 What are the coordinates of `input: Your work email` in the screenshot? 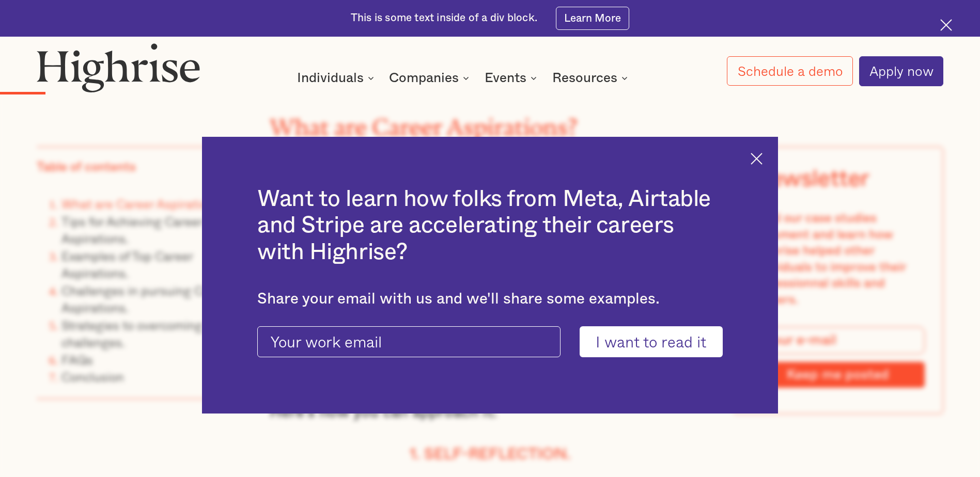 It's located at (409, 341).